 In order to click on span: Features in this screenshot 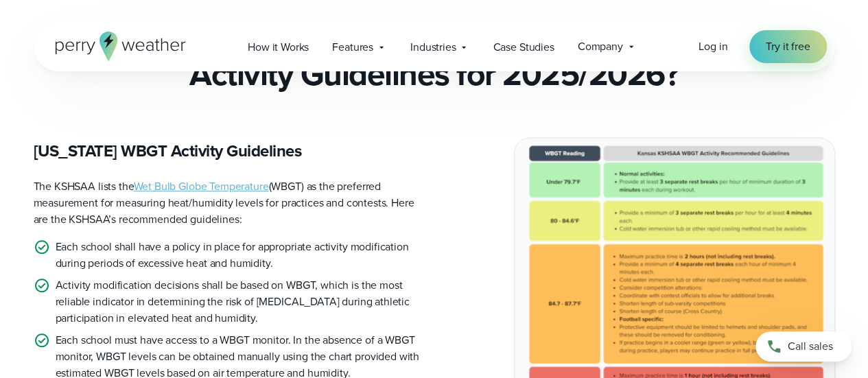, I will do `click(353, 47)`.